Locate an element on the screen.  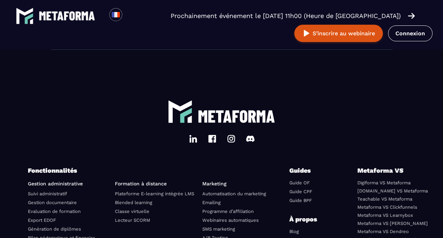
button: S’inscrire au webinaire is located at coordinates (338, 33).